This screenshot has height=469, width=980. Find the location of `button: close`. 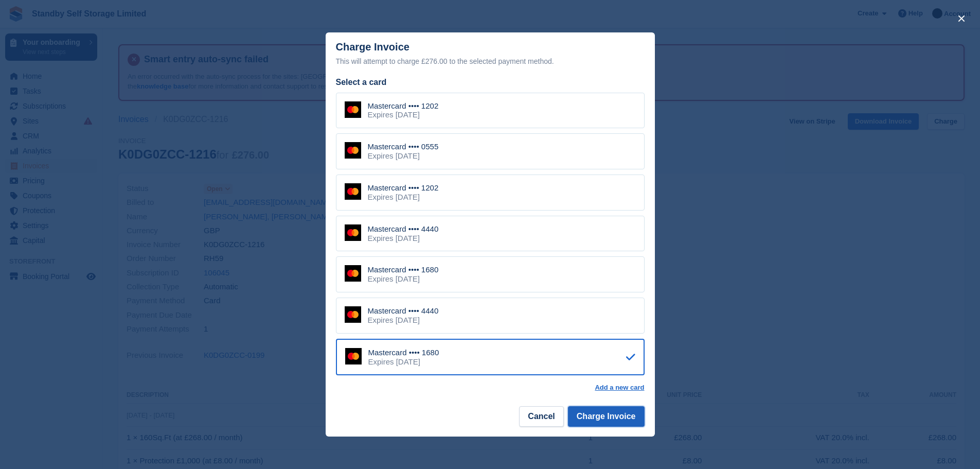

button: close is located at coordinates (961, 19).